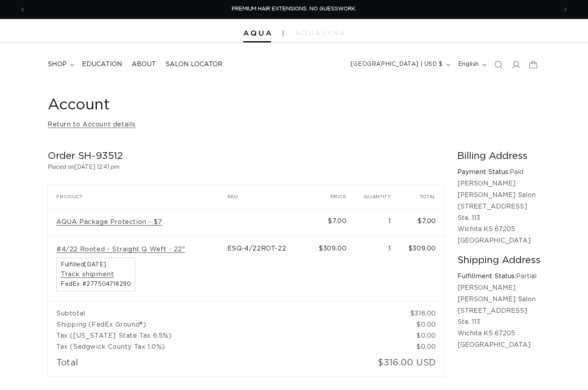 The height and width of the screenshot is (390, 588). What do you see at coordinates (143, 64) in the screenshot?
I see `a: About` at bounding box center [143, 64].